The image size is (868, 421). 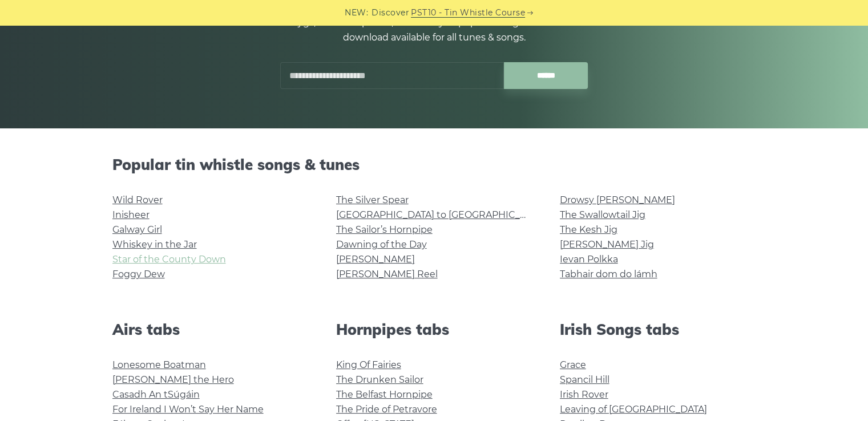 I want to click on a: Irish Rover, so click(x=584, y=394).